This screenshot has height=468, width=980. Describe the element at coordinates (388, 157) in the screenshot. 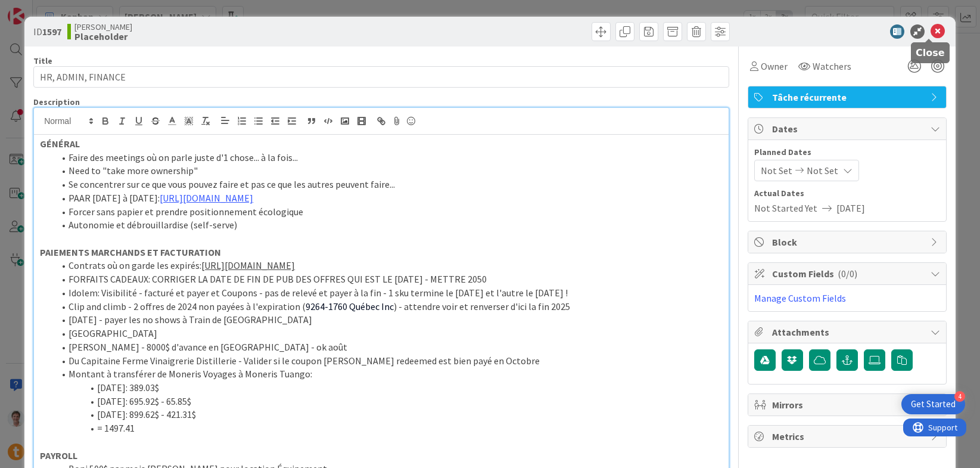

I see `li: Faire des meetings où on parle juste d'1 chose... à la fois...` at that location.